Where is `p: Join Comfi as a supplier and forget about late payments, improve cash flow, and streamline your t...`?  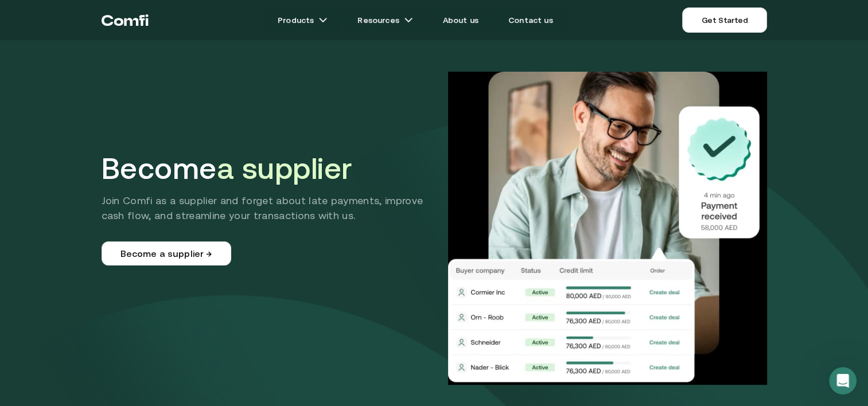
p: Join Comfi as a supplier and forget about late payments, improve cash flow, and streamline your t... is located at coordinates (270, 209).